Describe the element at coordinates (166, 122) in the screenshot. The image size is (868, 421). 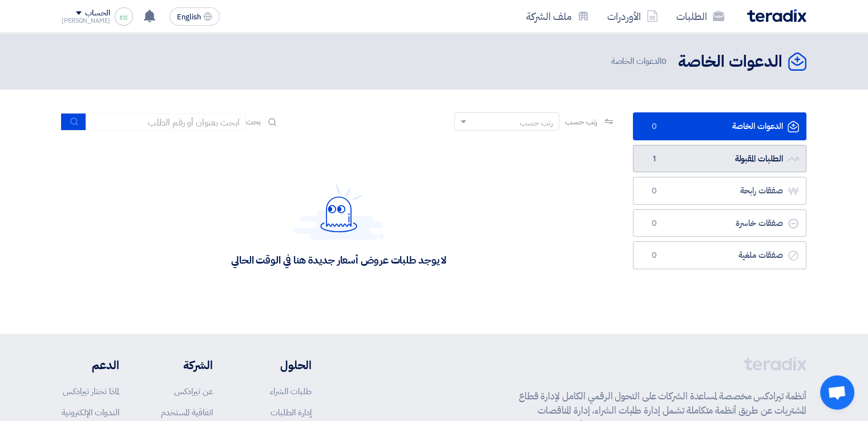
I see `input: ابحث بعنوان أو رقم الطلب` at that location.